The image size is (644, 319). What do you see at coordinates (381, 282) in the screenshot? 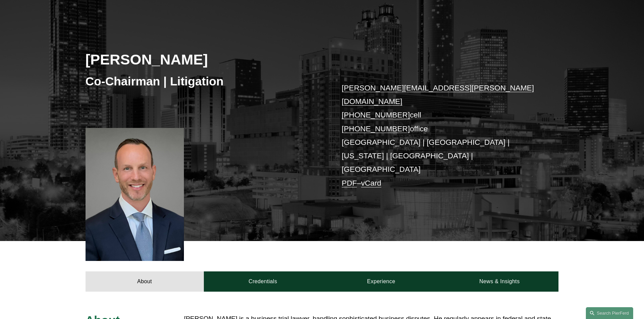
I see `a: Experience` at bounding box center [381, 282].